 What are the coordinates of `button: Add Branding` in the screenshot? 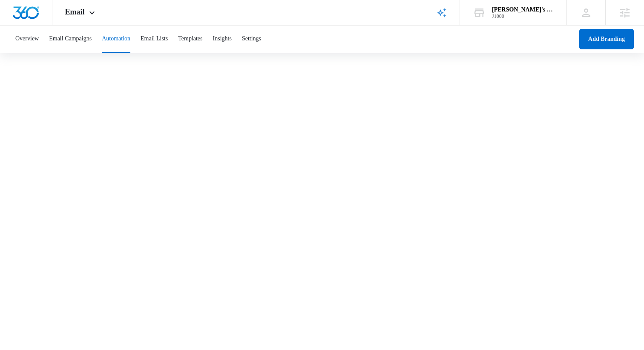 It's located at (606, 40).